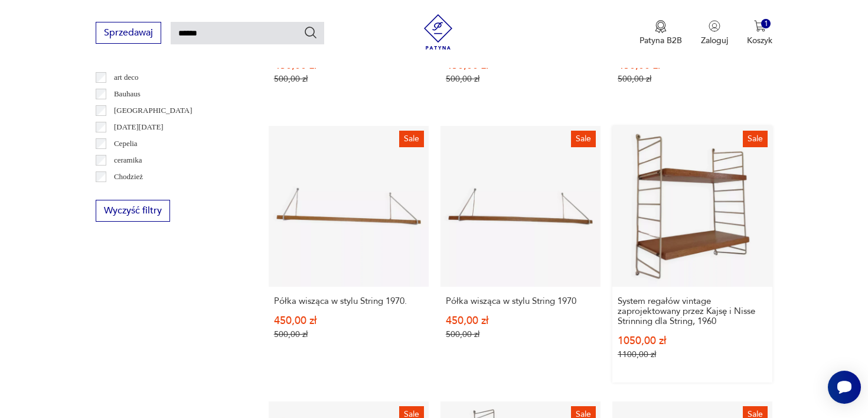 The image size is (868, 418). Describe the element at coordinates (661, 40) in the screenshot. I see `p: Patyna B2B` at that location.